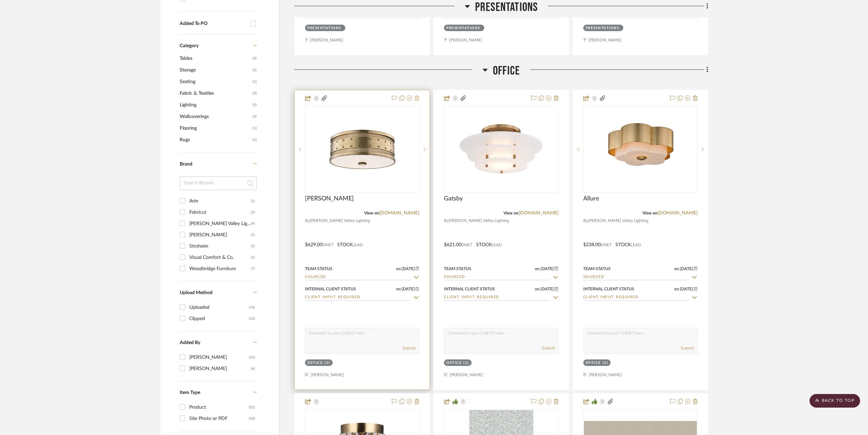 The height and width of the screenshot is (435, 868). Describe the element at coordinates (252, 407) in the screenshot. I see `div: (21)` at that location.